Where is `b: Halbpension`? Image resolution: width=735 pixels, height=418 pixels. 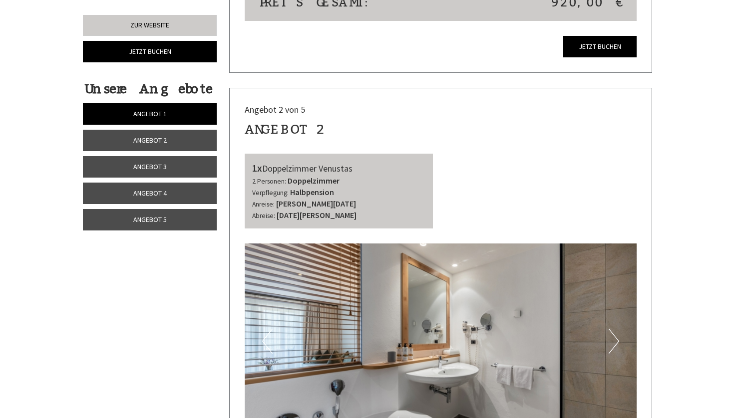
b: Halbpension is located at coordinates (312, 192).